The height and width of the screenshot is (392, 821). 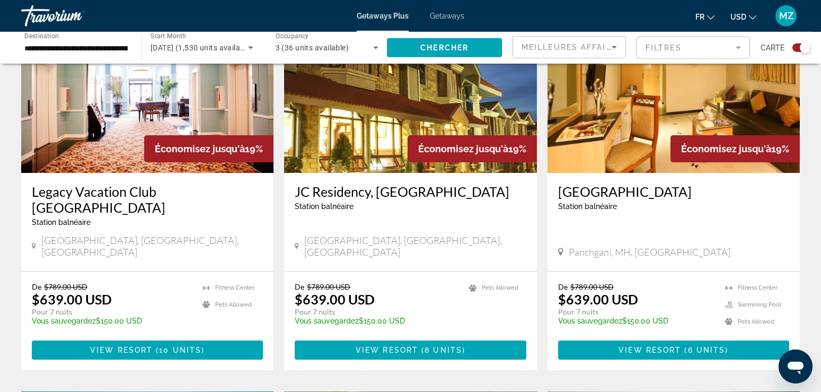 I want to click on mat-select: Sort by, so click(x=569, y=47).